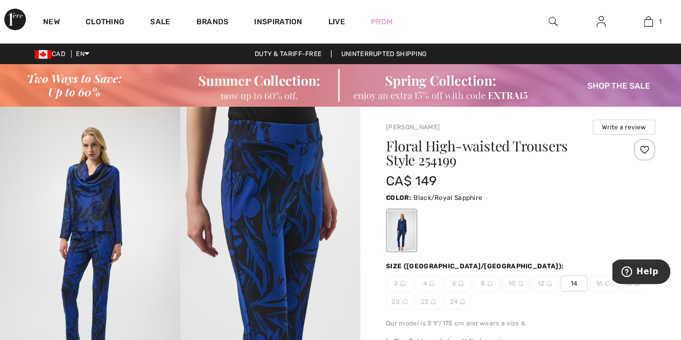 The image size is (681, 340). What do you see at coordinates (545, 283) in the screenshot?
I see `span: 12` at bounding box center [545, 283].